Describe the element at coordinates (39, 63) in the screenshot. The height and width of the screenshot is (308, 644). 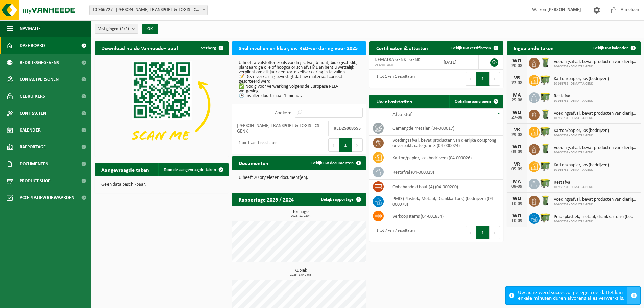
I see `span: Bedrijfsgegevens` at that location.